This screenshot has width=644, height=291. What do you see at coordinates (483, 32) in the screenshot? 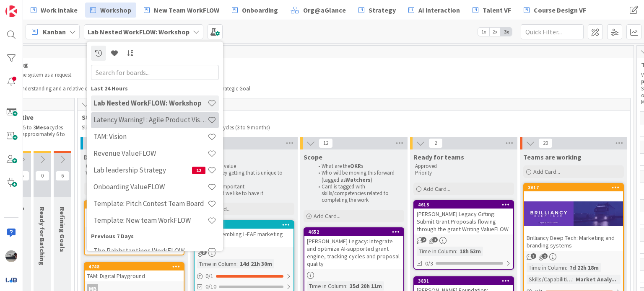
I see `span: 1x` at bounding box center [483, 32].